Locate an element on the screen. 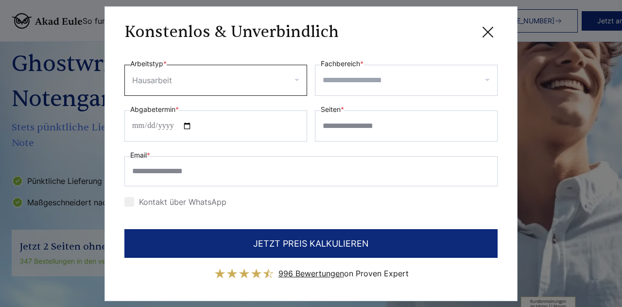 Image resolution: width=622 pixels, height=307 pixels. div: on Proven Expert is located at coordinates (344, 273).